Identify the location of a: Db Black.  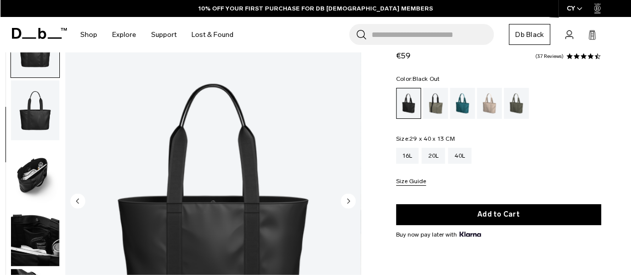
(529, 34).